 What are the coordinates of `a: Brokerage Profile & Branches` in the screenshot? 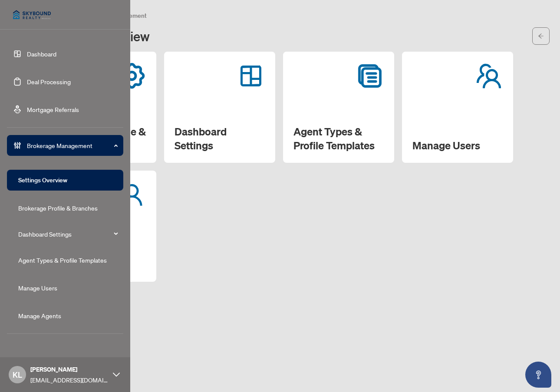 It's located at (58, 208).